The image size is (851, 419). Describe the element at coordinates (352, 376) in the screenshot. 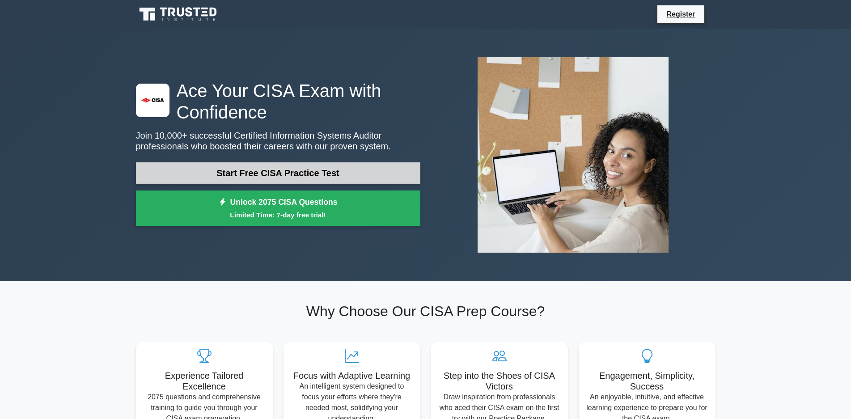

I see `h5: Focus with Adaptive Learning` at that location.